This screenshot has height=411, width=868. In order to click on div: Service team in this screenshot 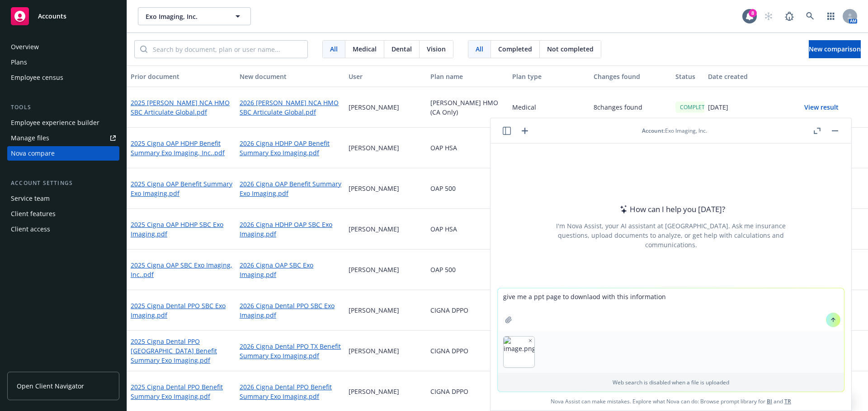, I will do `click(30, 199)`.